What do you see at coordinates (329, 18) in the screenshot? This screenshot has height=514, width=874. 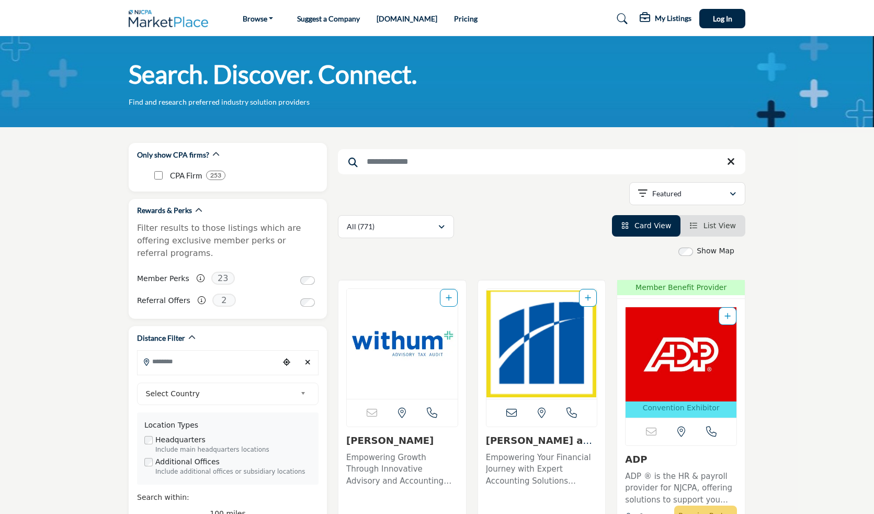 I see `a: Suggest a Company` at bounding box center [329, 18].